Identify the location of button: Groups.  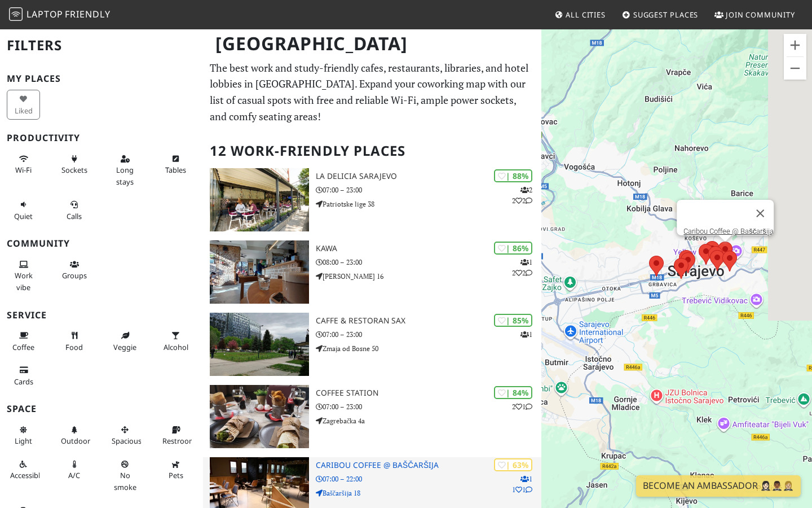
(74, 270).